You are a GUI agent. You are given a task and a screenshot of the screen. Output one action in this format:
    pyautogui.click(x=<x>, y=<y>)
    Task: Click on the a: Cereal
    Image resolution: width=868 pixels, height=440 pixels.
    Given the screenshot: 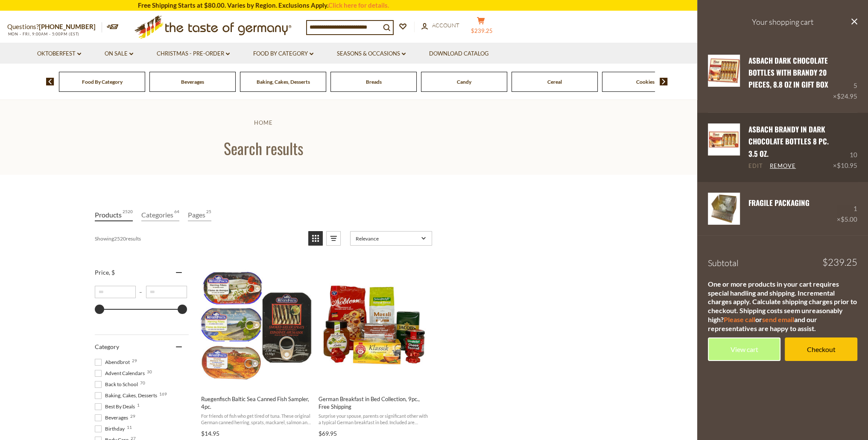 What is the action you would take?
    pyautogui.click(x=555, y=81)
    